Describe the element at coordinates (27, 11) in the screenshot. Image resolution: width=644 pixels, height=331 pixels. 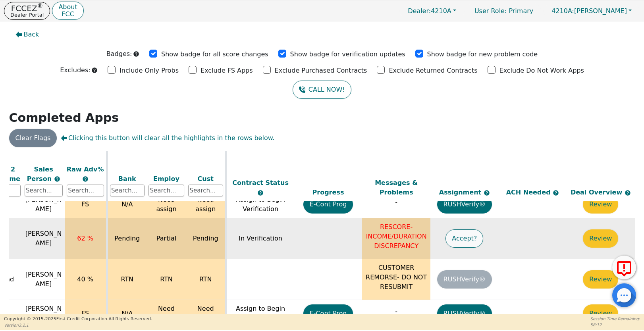
I see `a: FCCEZ®Dealer Portal` at that location.